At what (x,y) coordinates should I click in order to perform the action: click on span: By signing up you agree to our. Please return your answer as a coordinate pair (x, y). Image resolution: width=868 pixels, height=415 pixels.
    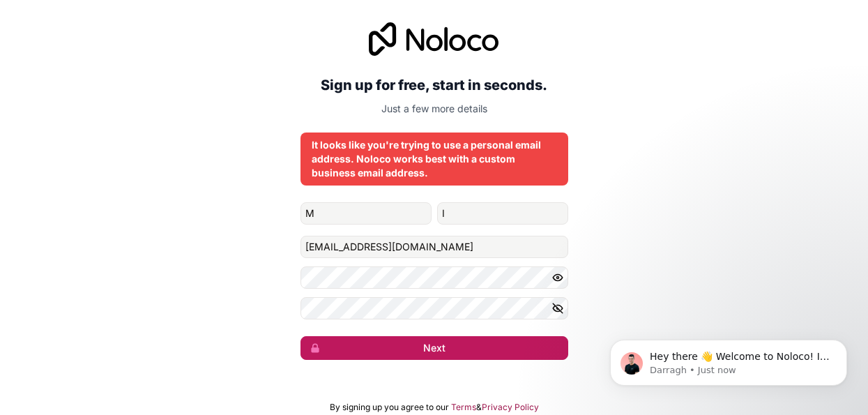
    Looking at the image, I should click on (389, 407).